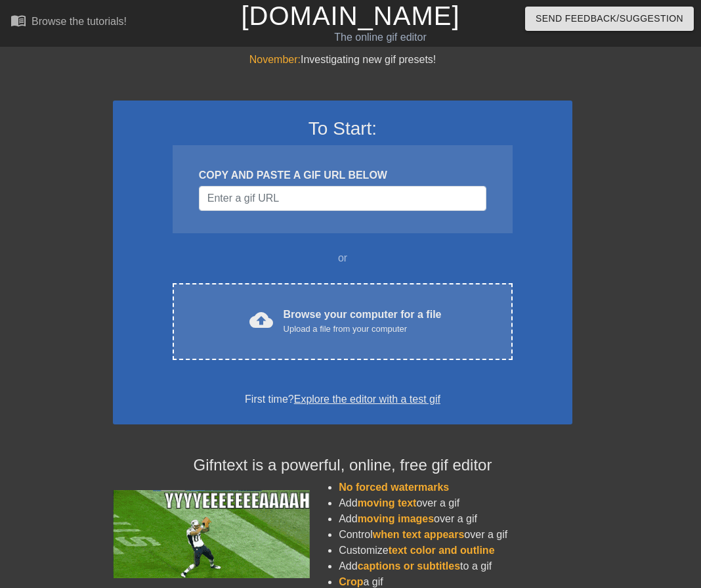 The height and width of the screenshot is (588, 701). Describe the element at coordinates (442, 550) in the screenshot. I see `span: text color and outline` at that location.